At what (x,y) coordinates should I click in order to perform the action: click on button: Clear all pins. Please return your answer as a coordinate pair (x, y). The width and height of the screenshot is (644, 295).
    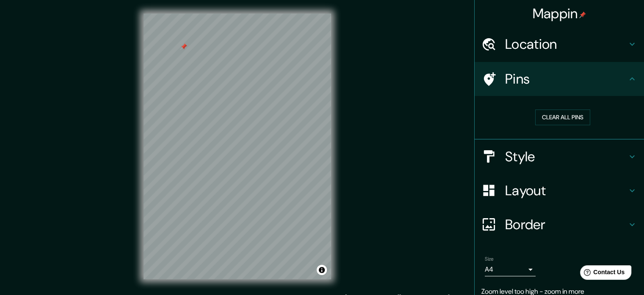
    Looking at the image, I should click on (563, 117).